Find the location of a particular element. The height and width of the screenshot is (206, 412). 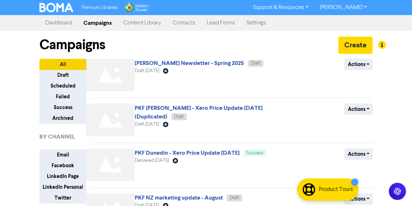

span: Success is located at coordinates (255, 153).